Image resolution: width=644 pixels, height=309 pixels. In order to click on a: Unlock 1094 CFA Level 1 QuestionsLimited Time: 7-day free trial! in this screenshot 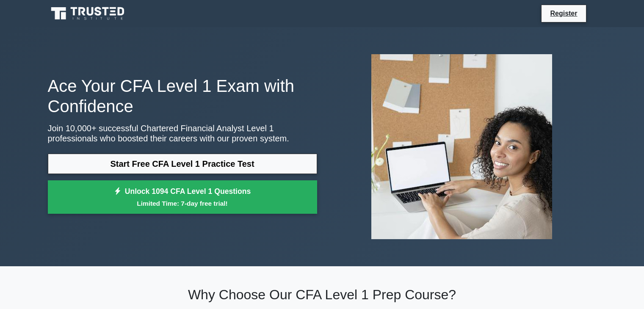, I will do `click(183, 197)`.